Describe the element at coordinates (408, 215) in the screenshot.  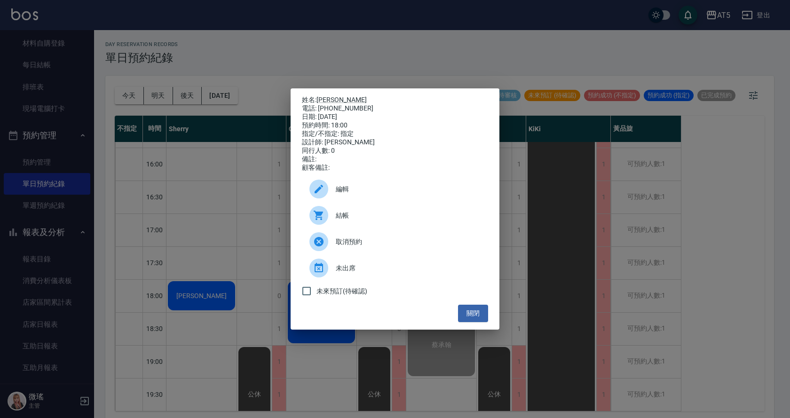
I see `span: 結帳` at that location.